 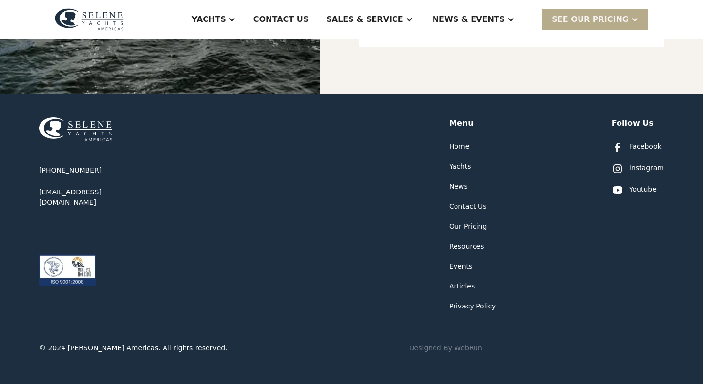 What do you see at coordinates (5, 220) in the screenshot?
I see `input: I want to subscribe to your Newsletter.Unsubscribe any time by clicking the link at the bottom of...` at bounding box center [5, 220].